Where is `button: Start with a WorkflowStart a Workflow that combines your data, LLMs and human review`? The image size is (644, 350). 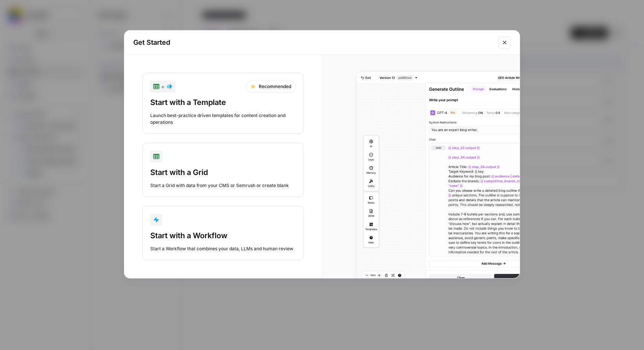 button: Start with a WorkflowStart a Workflow that combines your data, LLMs and human review is located at coordinates (223, 233).